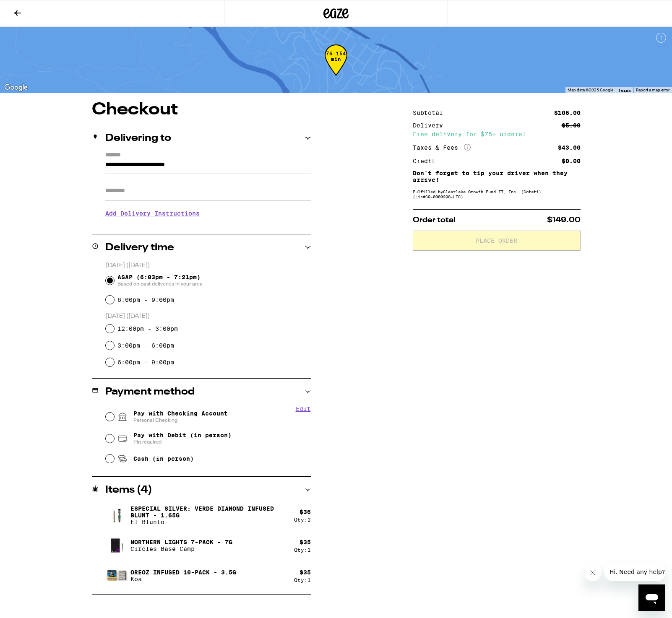 This screenshot has width=672, height=618. What do you see at coordinates (563, 220) in the screenshot?
I see `span: $149.00` at bounding box center [563, 220].